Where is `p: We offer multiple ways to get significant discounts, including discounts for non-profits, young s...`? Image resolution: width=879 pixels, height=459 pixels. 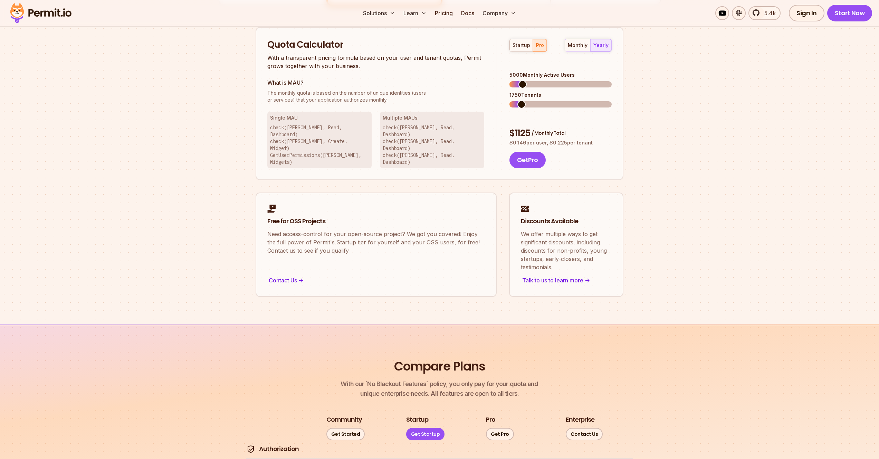
p: We offer multiple ways to get significant discounts, including discounts for non-profits, young s... is located at coordinates (566, 250).